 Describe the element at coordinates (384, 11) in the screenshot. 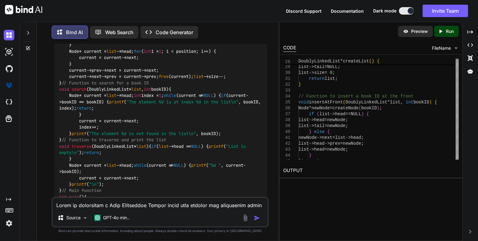

I see `span: Dark mode` at that location.